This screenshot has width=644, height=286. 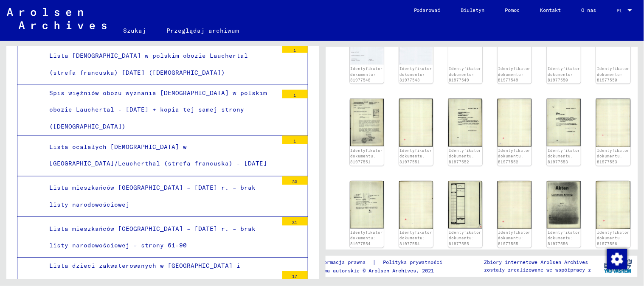 I want to click on font: Zbiory internetowe Arolsen Archives, so click(x=536, y=262).